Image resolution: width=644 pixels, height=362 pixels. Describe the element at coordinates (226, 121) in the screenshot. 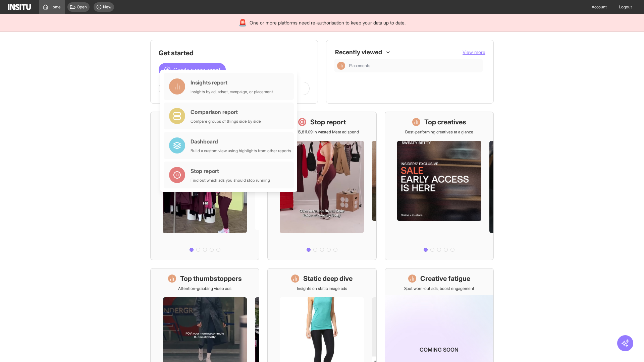

I see `div: Compare groups of things side by side` at that location.